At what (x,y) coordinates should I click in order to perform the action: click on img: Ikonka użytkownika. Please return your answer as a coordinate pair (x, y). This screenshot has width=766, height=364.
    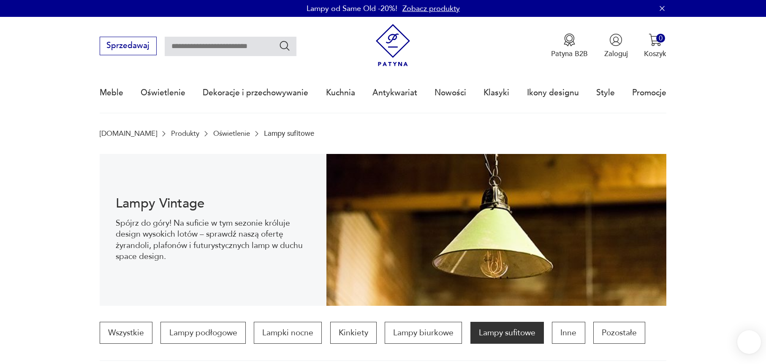
    Looking at the image, I should click on (616, 40).